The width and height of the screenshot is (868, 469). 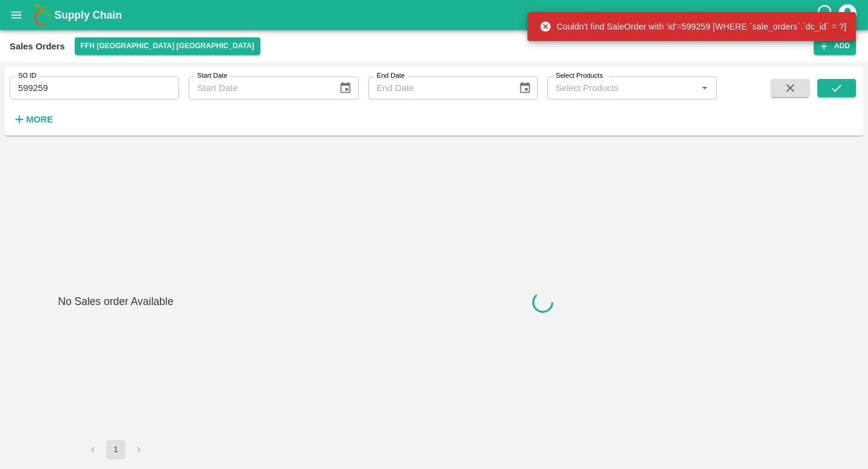 I want to click on label: End Date, so click(x=391, y=76).